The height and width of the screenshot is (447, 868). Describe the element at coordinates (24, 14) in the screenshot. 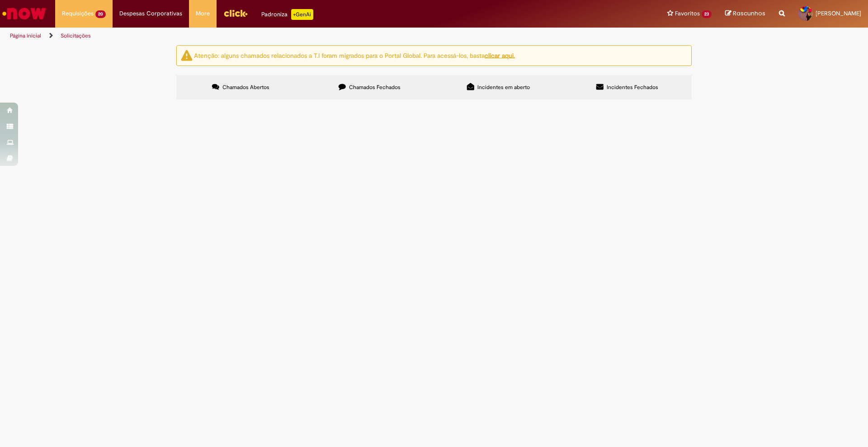

I see `img: ServiceNow` at that location.